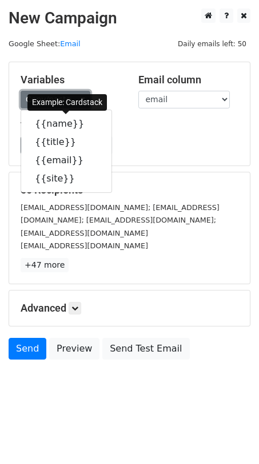 The image size is (259, 464). Describe the element at coordinates (129, 18) in the screenshot. I see `h2: New Campaign` at that location.